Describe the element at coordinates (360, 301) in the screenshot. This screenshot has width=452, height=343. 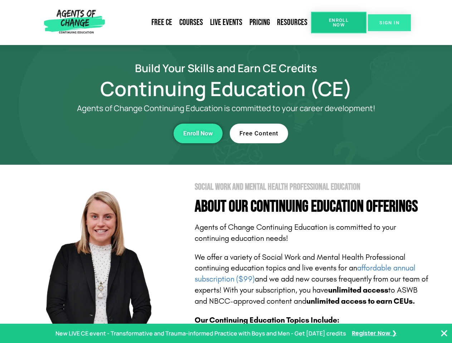
I see `b: unlimited access to earn CEUs.` at that location.